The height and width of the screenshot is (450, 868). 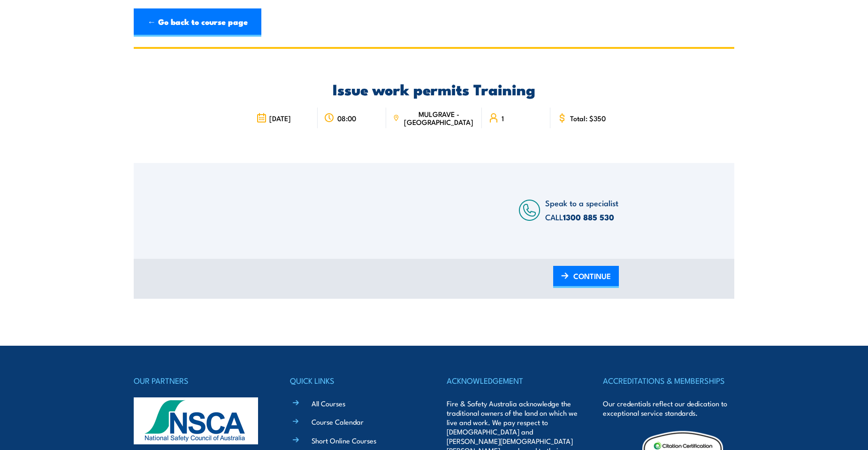 What do you see at coordinates (328, 403) in the screenshot?
I see `a: All Courses` at bounding box center [328, 403].